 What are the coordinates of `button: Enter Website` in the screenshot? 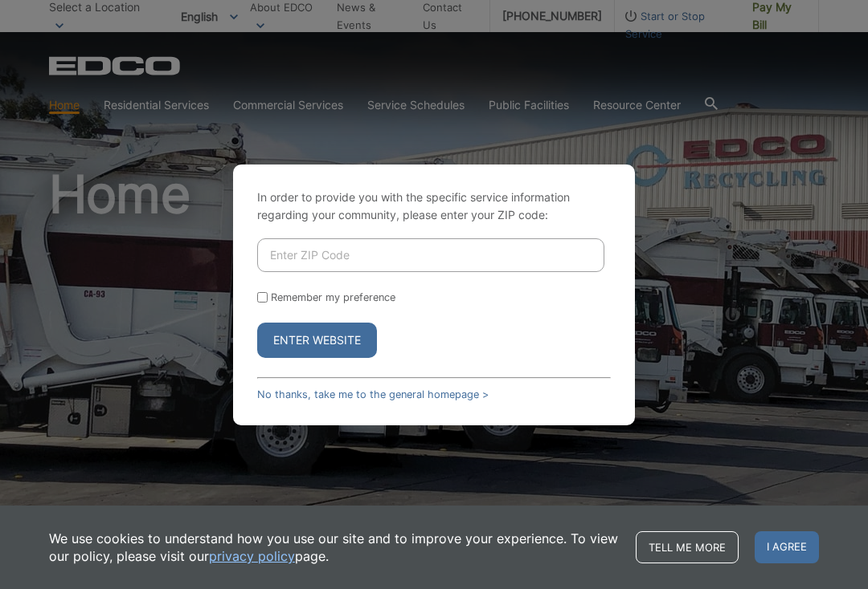 It's located at (317, 340).